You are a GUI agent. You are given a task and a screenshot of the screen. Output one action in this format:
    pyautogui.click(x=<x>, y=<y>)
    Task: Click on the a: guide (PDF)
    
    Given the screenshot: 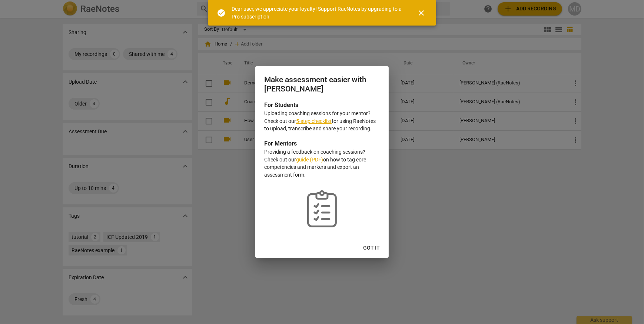 What is the action you would take?
    pyautogui.click(x=309, y=160)
    